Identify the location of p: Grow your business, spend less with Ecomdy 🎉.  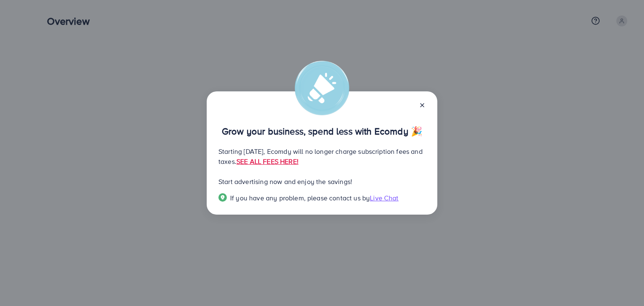
(322, 131).